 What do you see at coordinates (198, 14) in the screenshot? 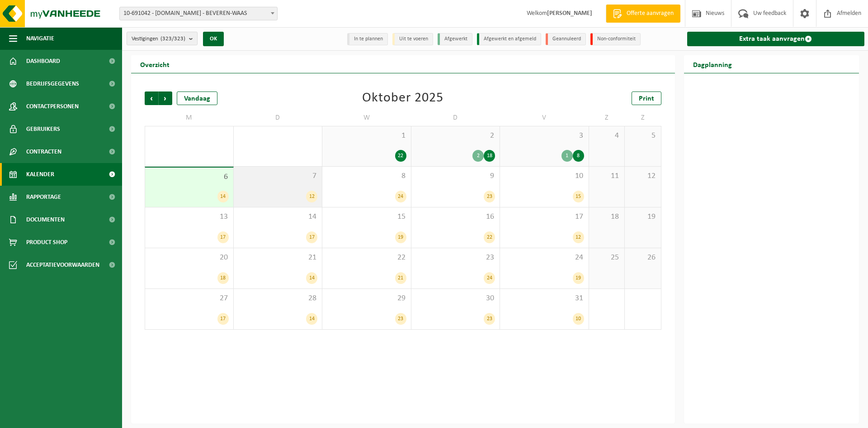
I see `span: 10-691042 - LAMMERTYN.NET - BEVEREN-WAAS` at bounding box center [198, 14].